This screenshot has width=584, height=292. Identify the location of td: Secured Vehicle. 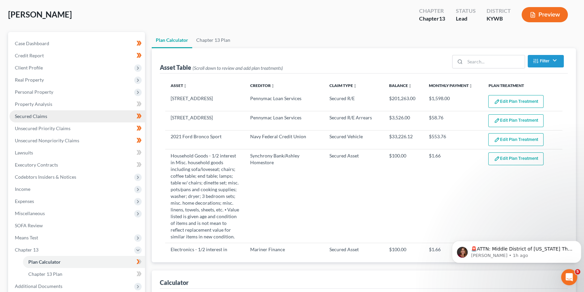
(354, 140).